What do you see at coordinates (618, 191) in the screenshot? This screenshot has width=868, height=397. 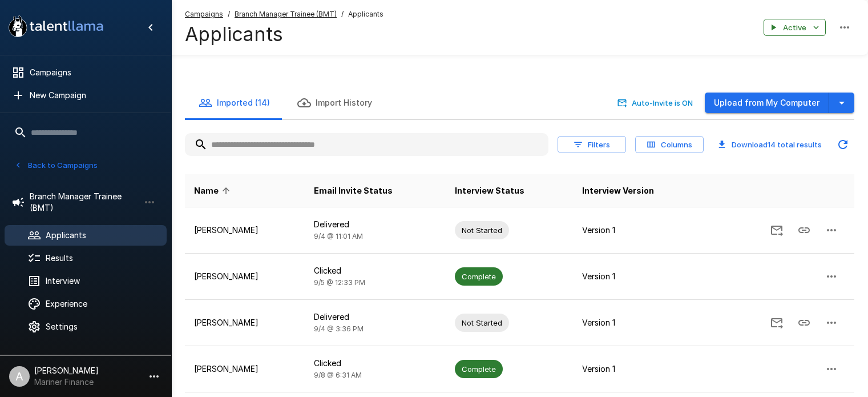 I see `span: Interview Version` at bounding box center [618, 191].